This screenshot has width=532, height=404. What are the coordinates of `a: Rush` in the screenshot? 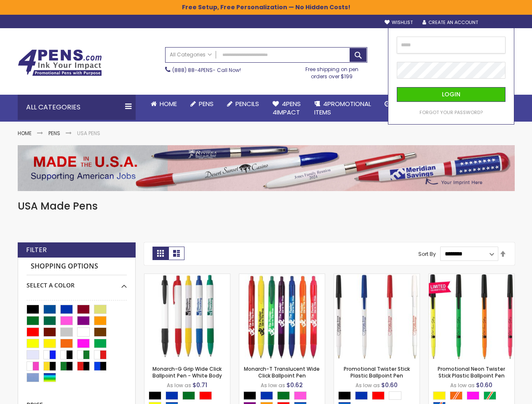 It's located at (397, 104).